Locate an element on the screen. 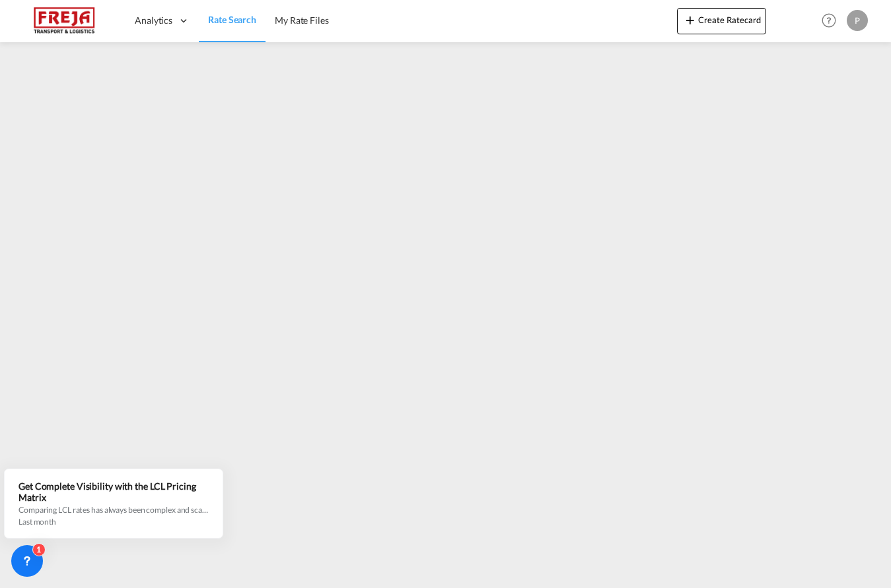  md-icon: icon-plus 400-fg is located at coordinates (691, 19).